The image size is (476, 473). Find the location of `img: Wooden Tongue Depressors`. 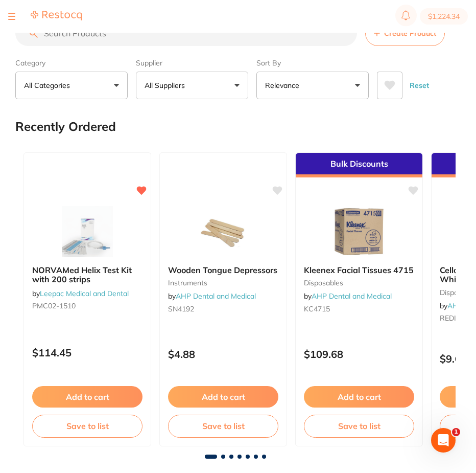

img: Wooden Tongue Depressors is located at coordinates (223, 232).